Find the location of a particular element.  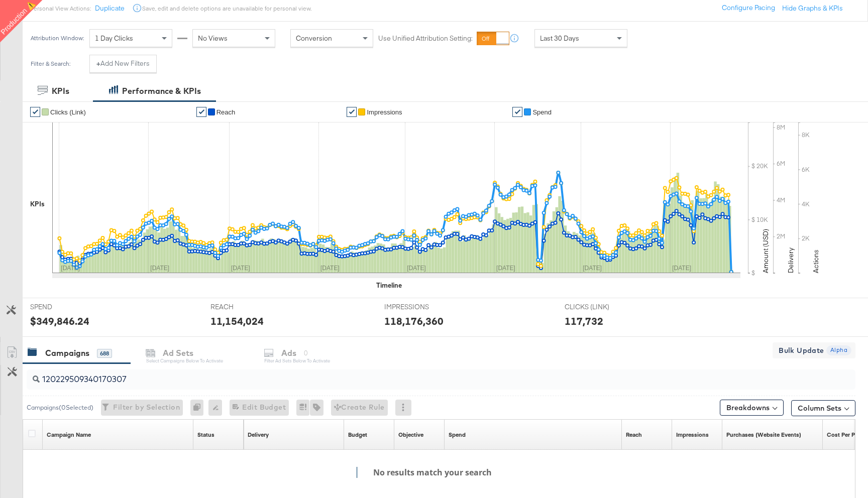

div: Filter & Search: is located at coordinates (50, 64).